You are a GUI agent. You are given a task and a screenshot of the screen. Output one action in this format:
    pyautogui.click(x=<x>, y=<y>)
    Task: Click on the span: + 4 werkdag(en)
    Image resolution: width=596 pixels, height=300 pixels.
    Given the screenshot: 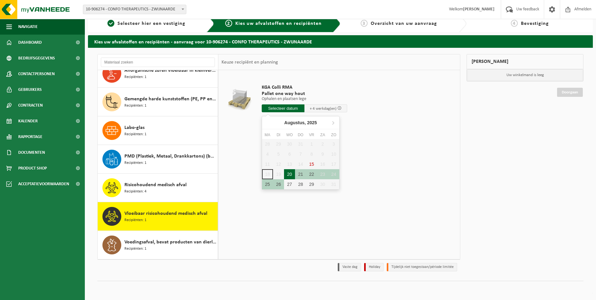 What is the action you would take?
    pyautogui.click(x=323, y=108)
    